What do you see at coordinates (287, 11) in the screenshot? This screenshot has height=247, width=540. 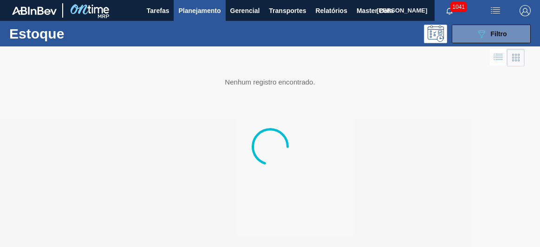 I see `span: Transportes` at bounding box center [287, 11].